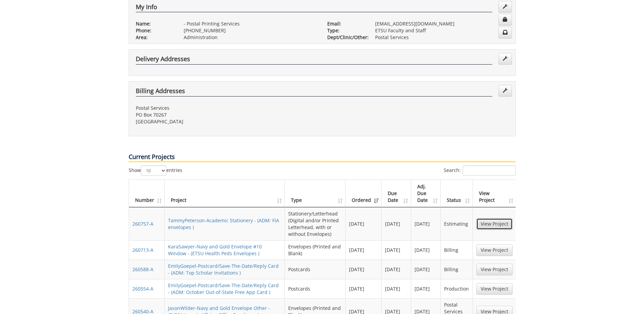  Describe the element at coordinates (156, 170) in the screenshot. I see `label: Show entries` at that location.